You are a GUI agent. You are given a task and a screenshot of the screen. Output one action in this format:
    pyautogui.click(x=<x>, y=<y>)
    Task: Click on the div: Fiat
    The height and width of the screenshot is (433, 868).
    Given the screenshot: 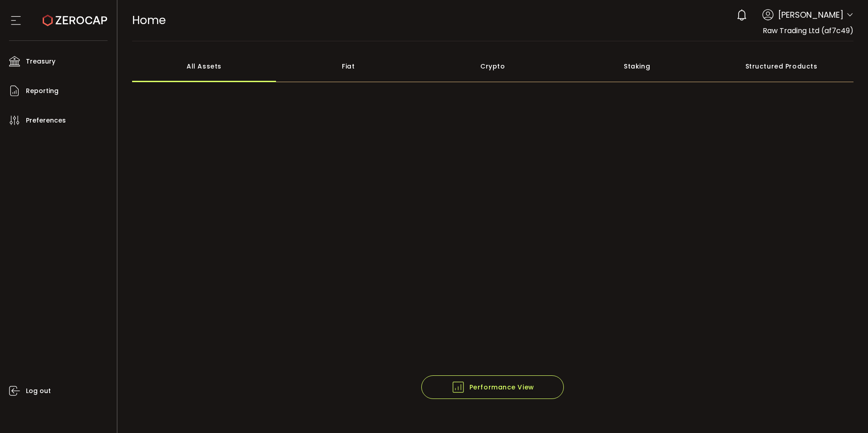 What is the action you would take?
    pyautogui.click(x=348, y=67)
    